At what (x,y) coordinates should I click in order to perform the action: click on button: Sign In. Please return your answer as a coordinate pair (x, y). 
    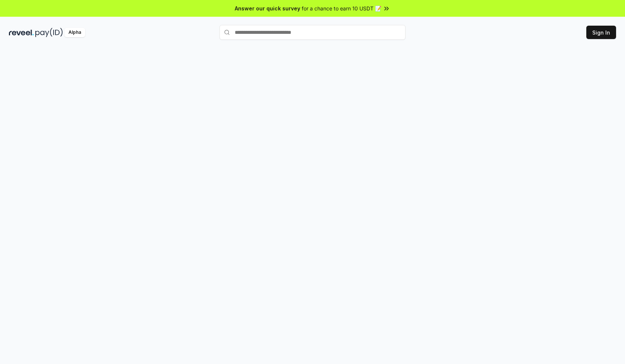
    Looking at the image, I should click on (601, 33).